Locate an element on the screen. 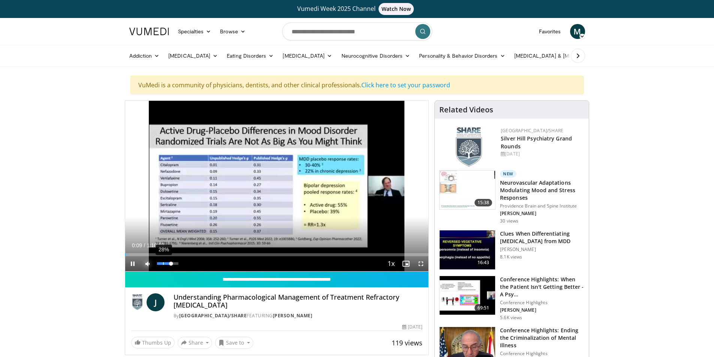 The height and width of the screenshot is (357, 714). a: Specialties is located at coordinates (195, 31).